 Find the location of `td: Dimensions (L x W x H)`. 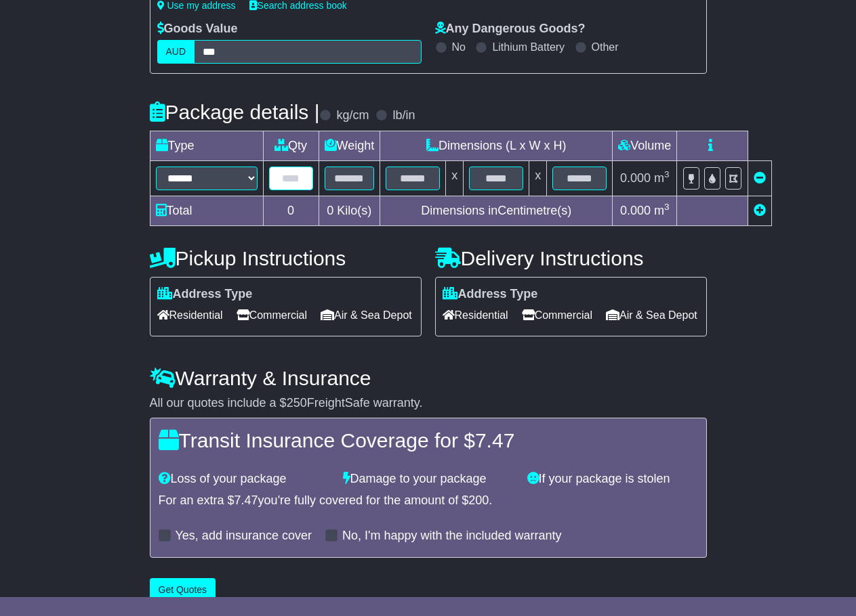

td: Dimensions (L x W x H) is located at coordinates (496, 146).